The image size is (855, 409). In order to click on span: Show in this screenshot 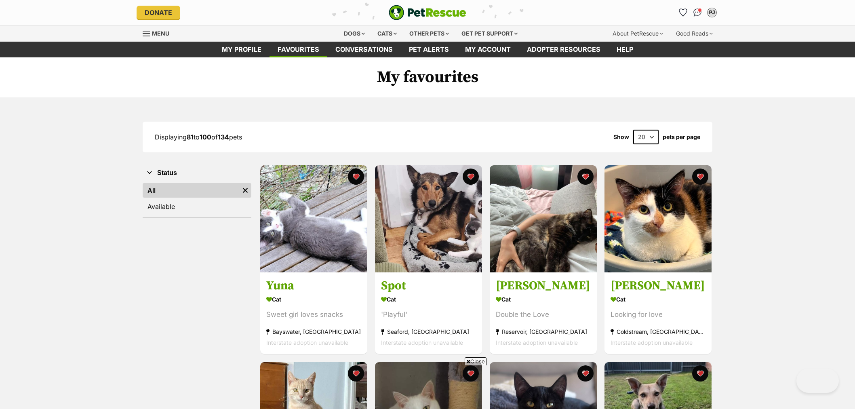, I will do `click(621, 137)`.